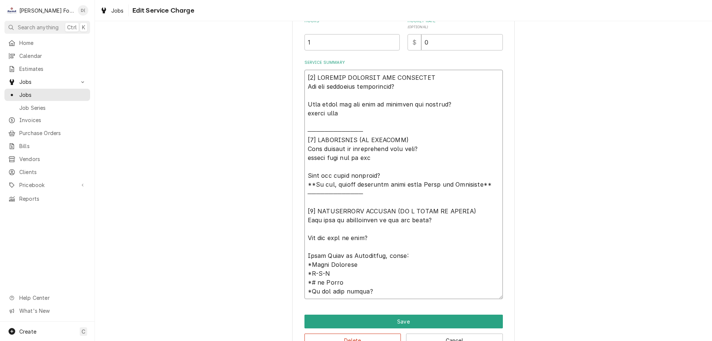 Image resolution: width=712 pixels, height=341 pixels. I want to click on label: Service Summary, so click(403, 63).